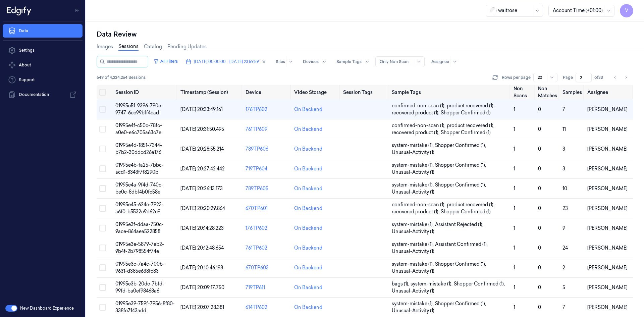 The image size is (644, 317). I want to click on div: 614TP602, so click(267, 308).